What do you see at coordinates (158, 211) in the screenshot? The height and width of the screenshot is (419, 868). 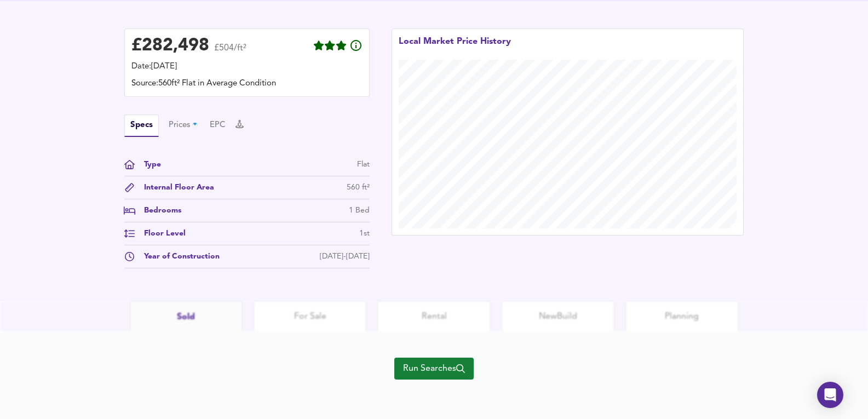 I see `div: Bedrooms` at bounding box center [158, 211].